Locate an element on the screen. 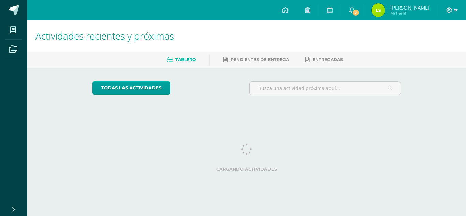 The width and height of the screenshot is (466, 216). img: 8e31b0956417436b50b87adc4ec29d76.png is located at coordinates (379, 10).